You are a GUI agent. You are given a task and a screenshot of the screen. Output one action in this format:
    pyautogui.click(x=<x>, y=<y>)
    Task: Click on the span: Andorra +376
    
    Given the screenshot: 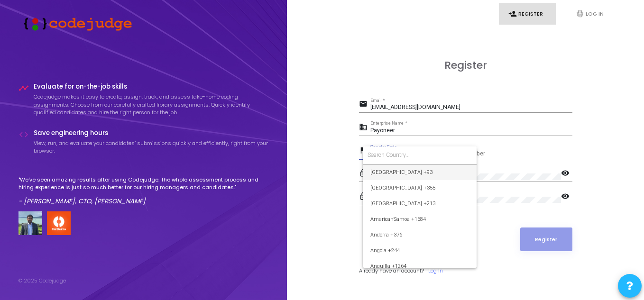 What is the action you would take?
    pyautogui.click(x=420, y=235)
    